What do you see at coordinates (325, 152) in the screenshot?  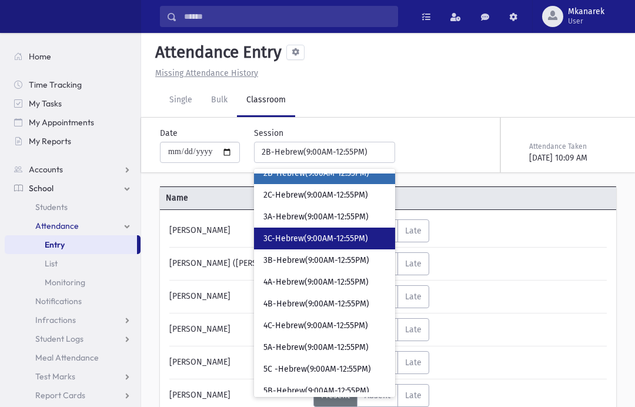 I see `button: 2B-Hebrew(9:00AM-12:55PM)` at bounding box center [325, 152].